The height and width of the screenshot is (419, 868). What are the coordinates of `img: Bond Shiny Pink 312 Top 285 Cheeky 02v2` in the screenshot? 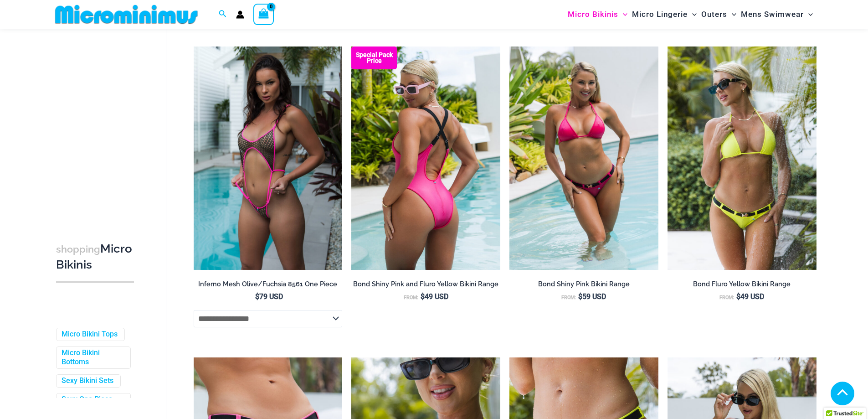 It's located at (584, 158).